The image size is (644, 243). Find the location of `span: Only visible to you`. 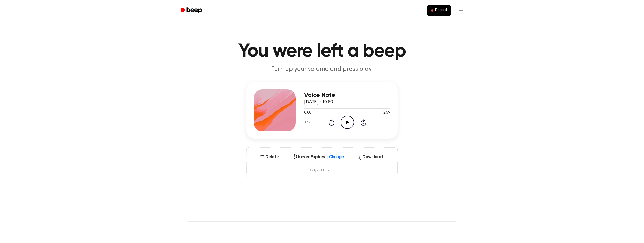

span: Only visible to you is located at coordinates (322, 171).